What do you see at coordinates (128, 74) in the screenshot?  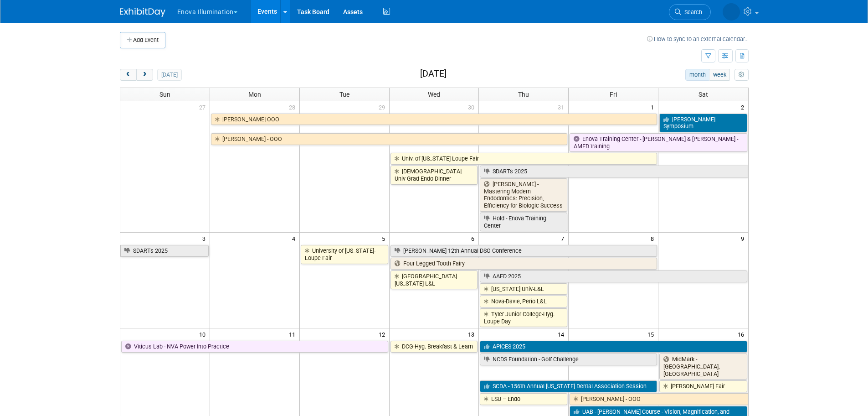 I see `button: prev` at bounding box center [128, 74].